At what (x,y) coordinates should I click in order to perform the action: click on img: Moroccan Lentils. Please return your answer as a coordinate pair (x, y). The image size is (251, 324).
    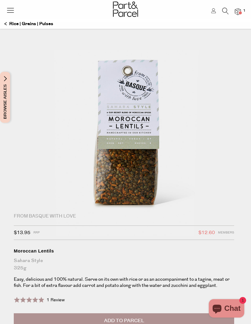
    Looking at the image, I should click on (126, 137).